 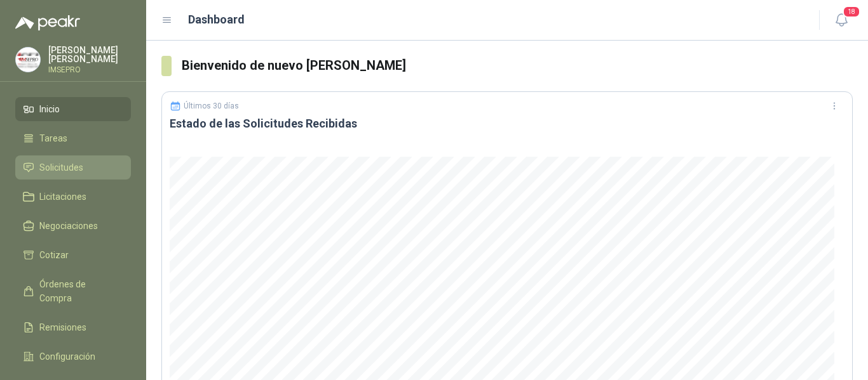 What do you see at coordinates (28, 60) in the screenshot?
I see `img: Company Logo` at bounding box center [28, 60].